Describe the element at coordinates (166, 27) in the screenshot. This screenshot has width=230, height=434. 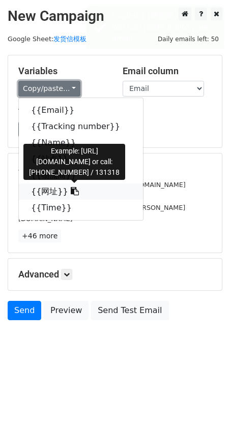
I see `div: Copied {{物流商}}. You can paste it into your email.` at that location.